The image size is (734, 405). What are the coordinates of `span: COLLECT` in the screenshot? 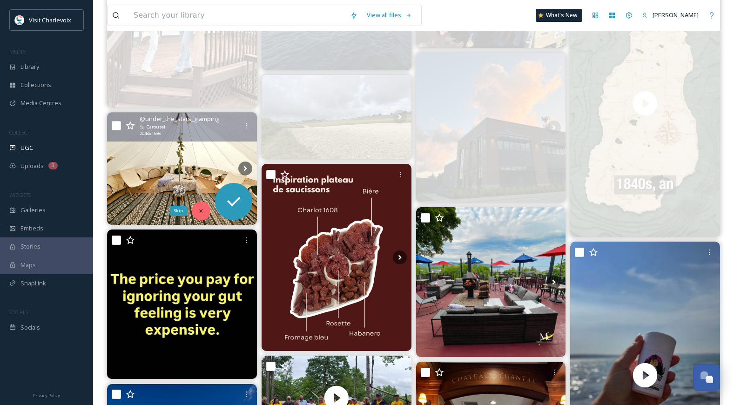 It's located at (19, 132).